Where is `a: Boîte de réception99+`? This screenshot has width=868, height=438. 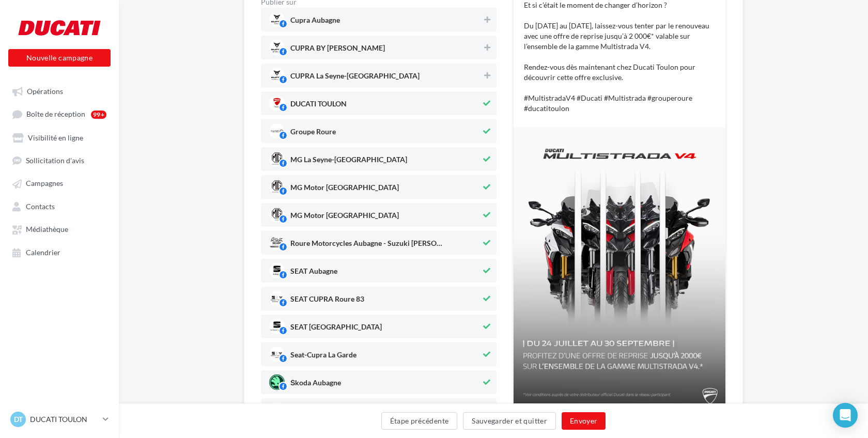 a: Boîte de réception99+ is located at coordinates (59, 113).